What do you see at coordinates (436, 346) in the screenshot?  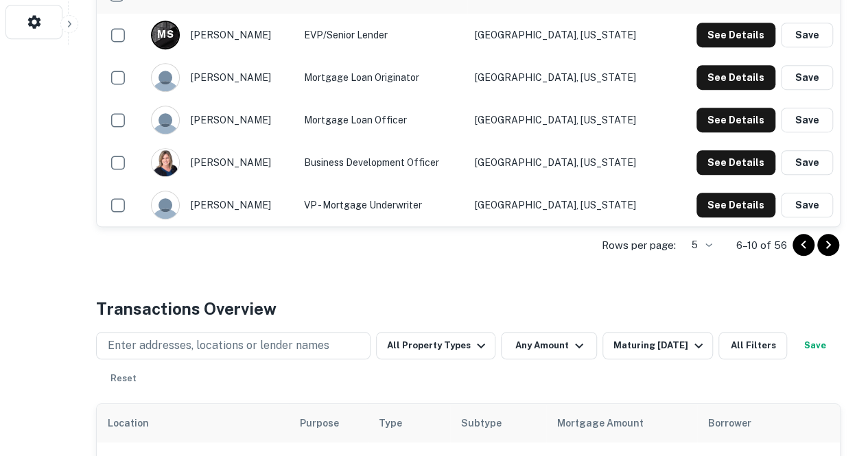 I see `button: All Property Types` at bounding box center [436, 346].